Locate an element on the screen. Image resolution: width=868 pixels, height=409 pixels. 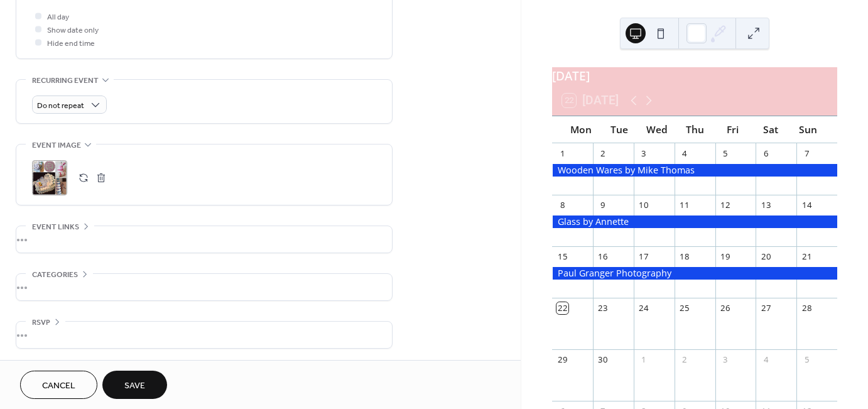
div: 11 is located at coordinates (684, 205).